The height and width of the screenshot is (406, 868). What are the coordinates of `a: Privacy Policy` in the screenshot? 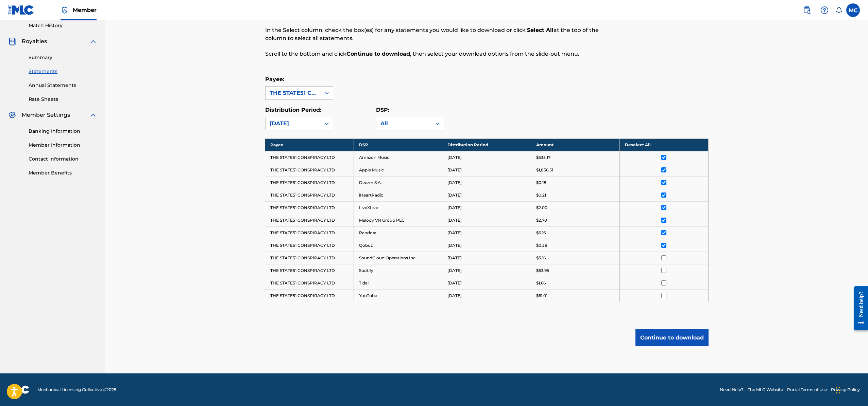 It's located at (845, 390).